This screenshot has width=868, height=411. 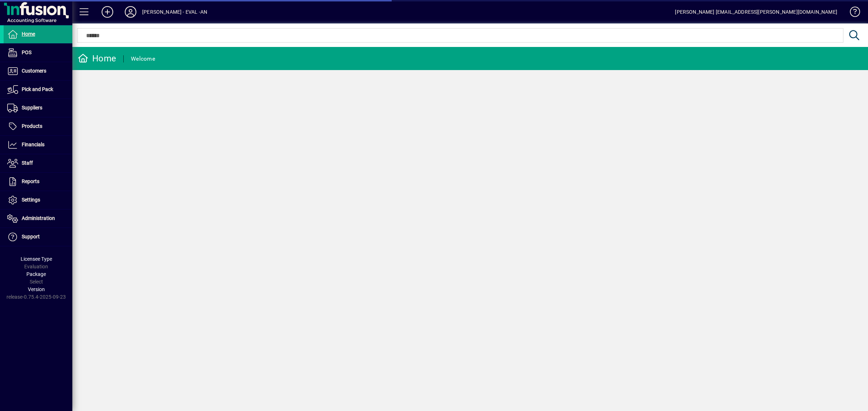 I want to click on button: Profile, so click(x=131, y=12).